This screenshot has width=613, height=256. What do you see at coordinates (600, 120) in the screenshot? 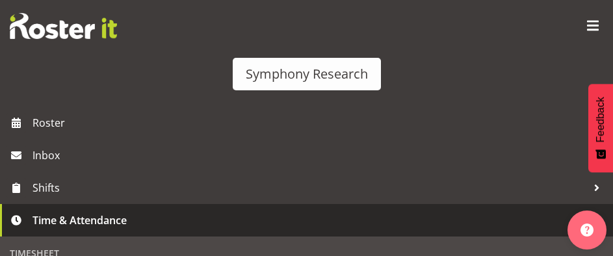
I see `span: Feedback` at bounding box center [600, 120].